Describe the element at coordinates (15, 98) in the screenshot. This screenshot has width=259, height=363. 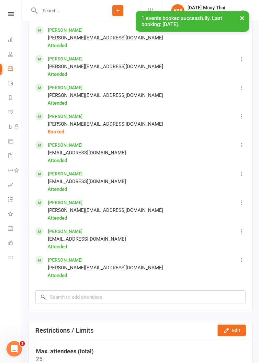
I see `a: Reports` at that location.